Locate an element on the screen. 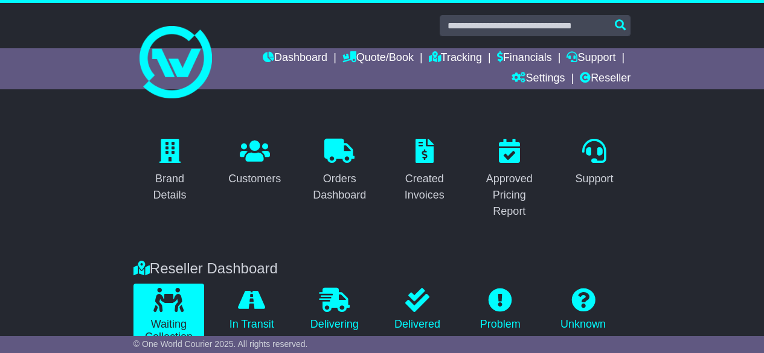 The width and height of the screenshot is (764, 353). div: Reseller Dashboard is located at coordinates (382, 269).